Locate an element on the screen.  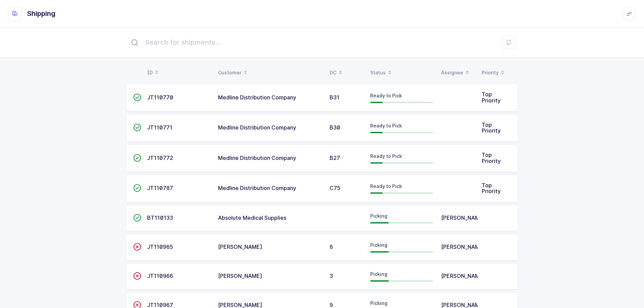
h1: Shipping is located at coordinates (41, 13).